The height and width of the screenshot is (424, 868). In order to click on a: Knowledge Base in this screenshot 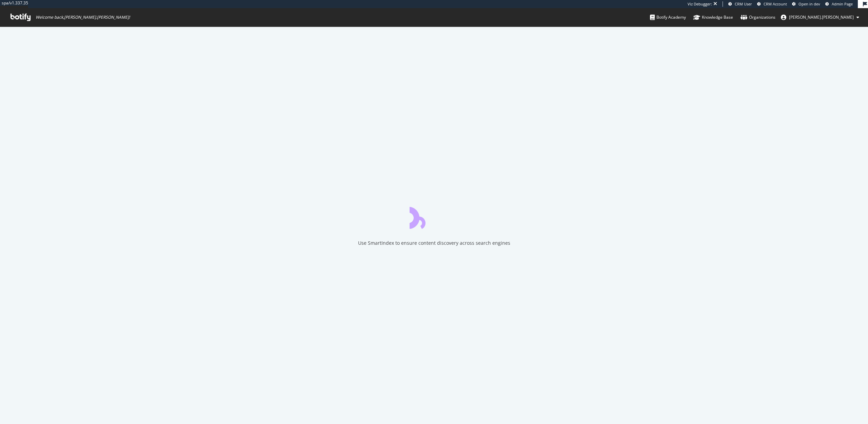, I will do `click(713, 17)`.